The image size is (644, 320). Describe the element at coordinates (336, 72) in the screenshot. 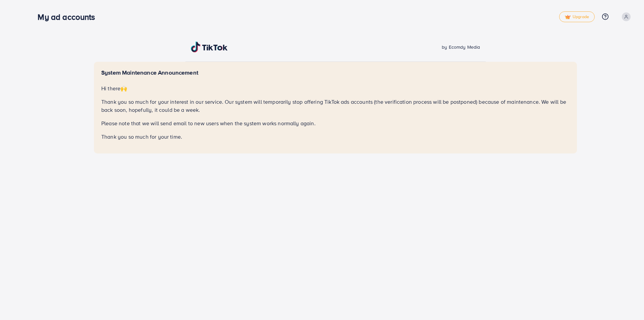

I see `h5: System Maintenance Announcement` at that location.